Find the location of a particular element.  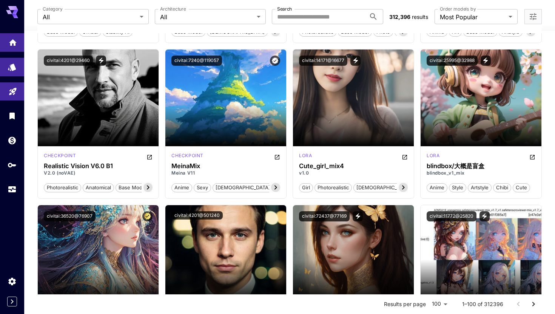

label: Order models by is located at coordinates (458, 9).